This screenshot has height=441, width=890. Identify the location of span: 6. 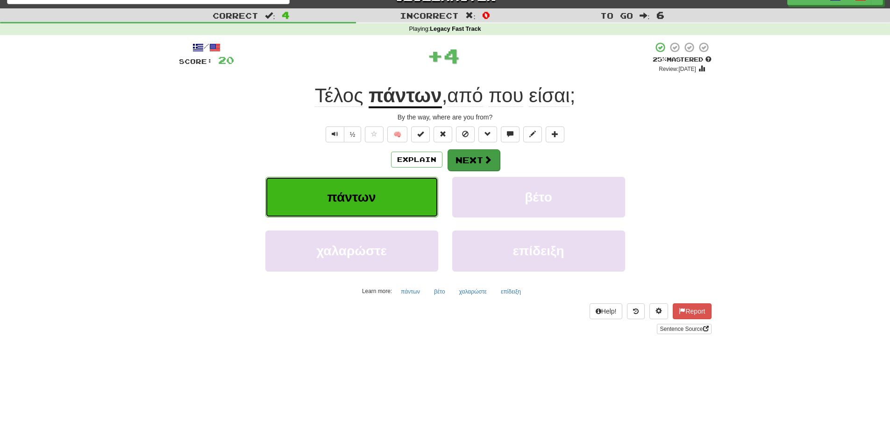
(660, 15).